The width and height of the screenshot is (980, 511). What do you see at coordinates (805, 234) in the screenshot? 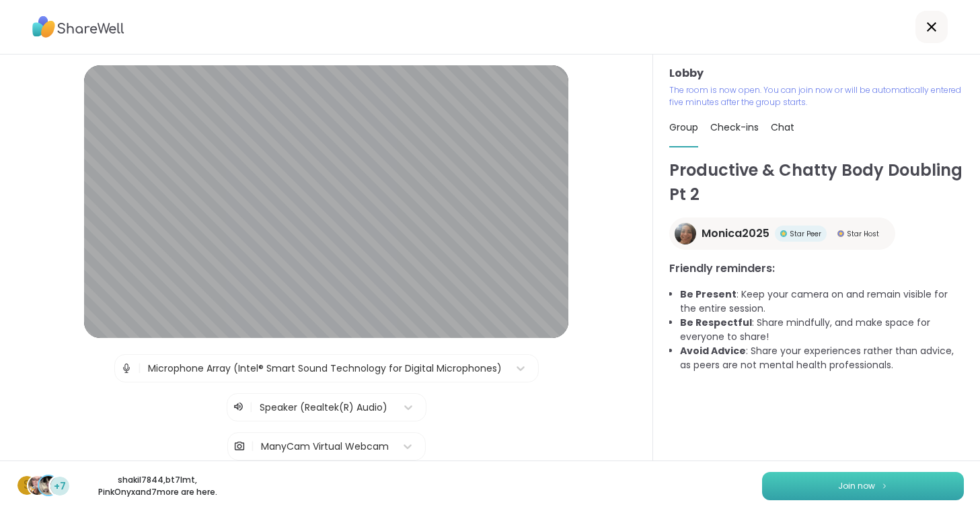
I see `span: Star Peer` at bounding box center [805, 234].